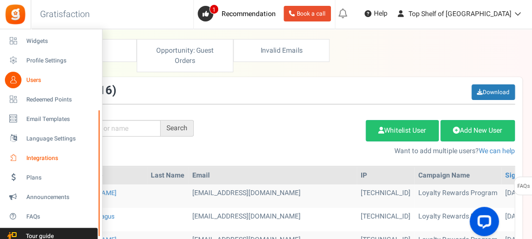 The height and width of the screenshot is (239, 532). What do you see at coordinates (22, 19) in the screenshot?
I see `button: Open LiveChat chat widget` at bounding box center [22, 19].